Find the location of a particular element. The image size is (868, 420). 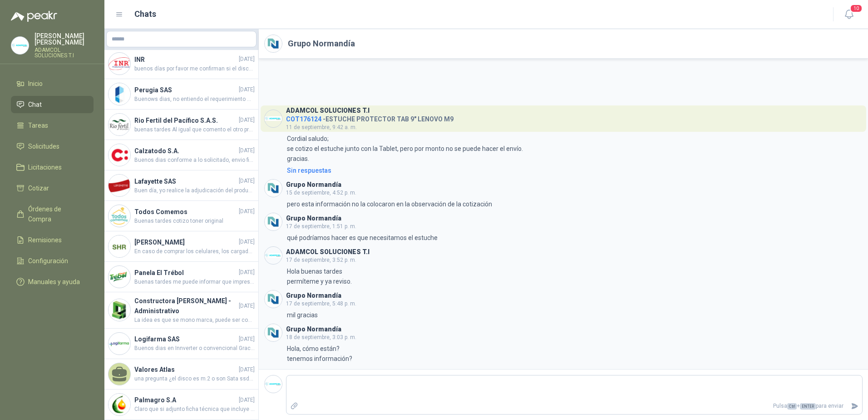

span: 17 de septiembre, 5:48 p. m. is located at coordinates (321, 304).